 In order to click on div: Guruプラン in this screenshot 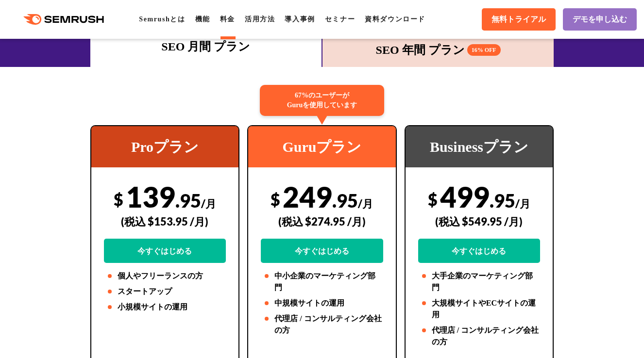, I will do `click(322, 146)`.